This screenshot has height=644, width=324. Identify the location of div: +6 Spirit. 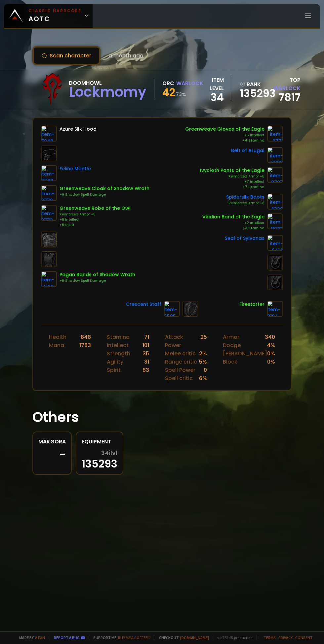
(94, 225).